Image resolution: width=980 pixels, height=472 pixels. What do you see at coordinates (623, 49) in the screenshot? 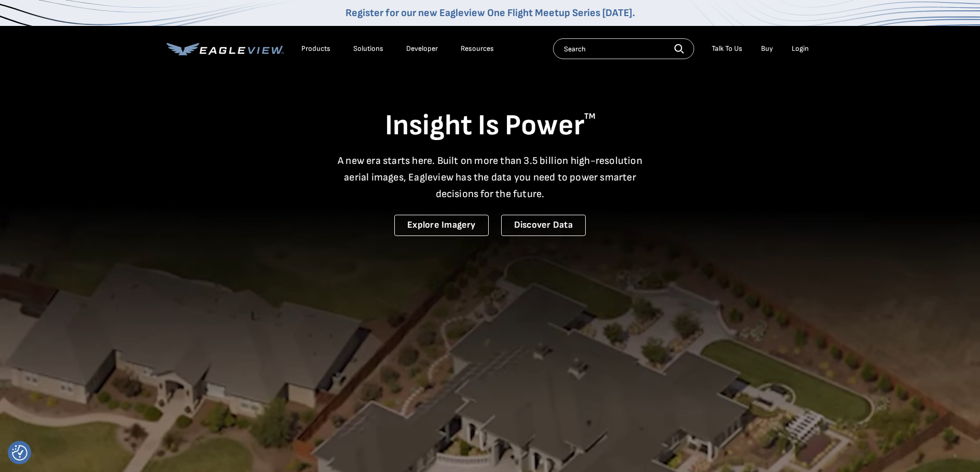
I see `input: Search` at bounding box center [623, 49].